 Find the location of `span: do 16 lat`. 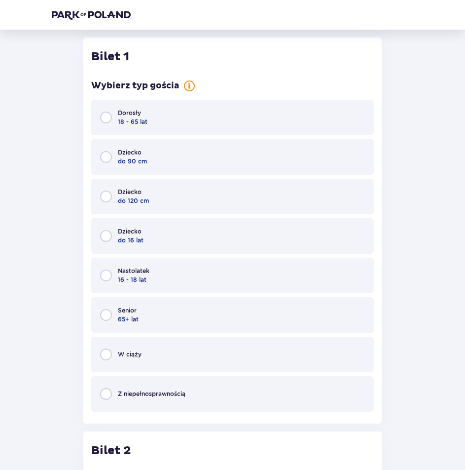

span: do 16 lat is located at coordinates (131, 240).